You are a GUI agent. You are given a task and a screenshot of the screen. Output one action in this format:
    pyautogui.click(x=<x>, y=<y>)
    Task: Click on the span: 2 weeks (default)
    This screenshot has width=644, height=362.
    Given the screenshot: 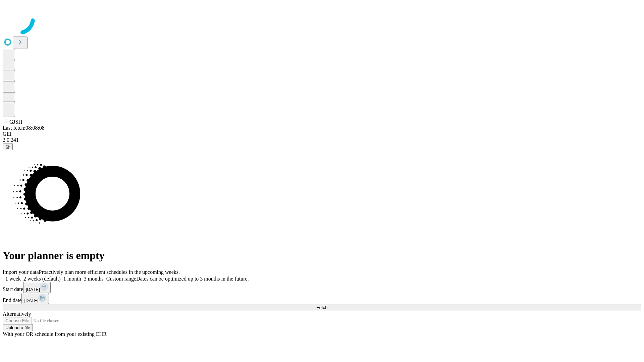 What is the action you would take?
    pyautogui.click(x=42, y=278)
    